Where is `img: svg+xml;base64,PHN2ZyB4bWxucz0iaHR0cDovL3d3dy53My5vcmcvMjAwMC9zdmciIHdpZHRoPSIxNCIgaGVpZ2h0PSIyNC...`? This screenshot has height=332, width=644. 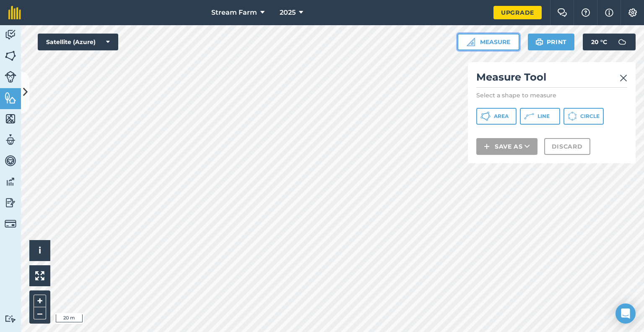 img: svg+xml;base64,PHN2ZyB4bWxucz0iaHR0cDovL3d3dy53My5vcmcvMjAwMC9zdmciIHdpZHRoPSIxNCIgaGVpZ2h0PSIyNC... is located at coordinates (486, 146).